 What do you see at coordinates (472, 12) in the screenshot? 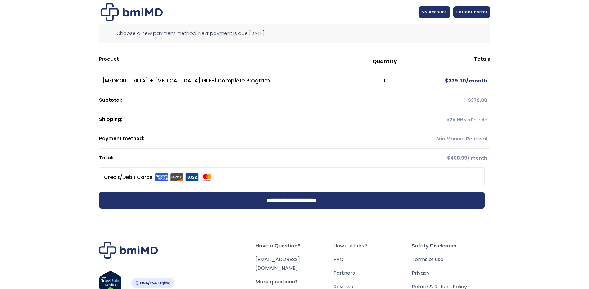
I see `a: Patient Portal` at bounding box center [472, 12].